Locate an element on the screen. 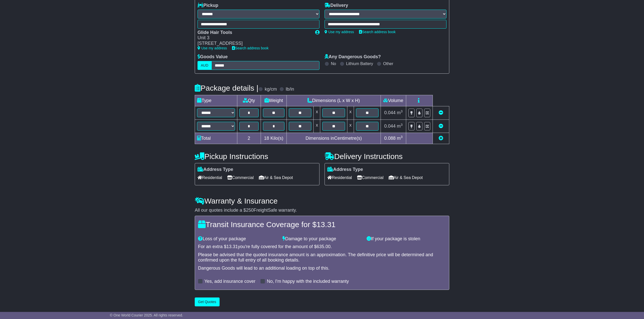 The width and height of the screenshot is (644, 319). div: Damage to your package is located at coordinates (322, 239).